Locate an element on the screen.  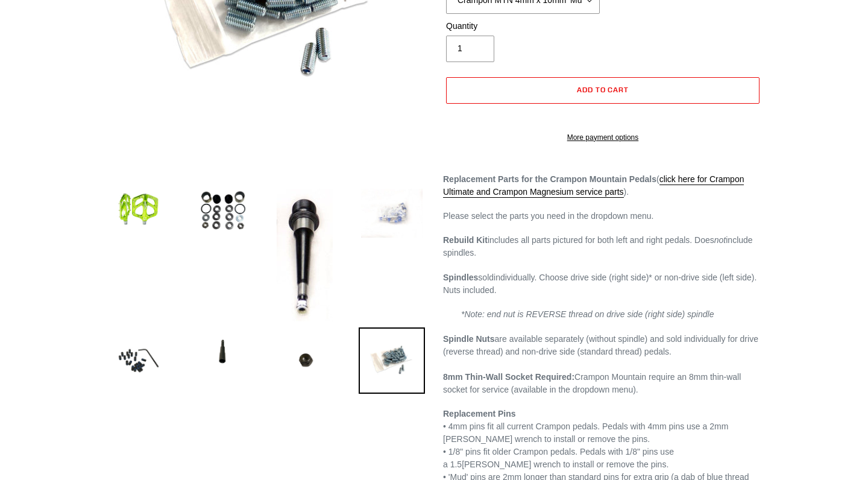
strong: Rebuild Kit is located at coordinates (466, 240).